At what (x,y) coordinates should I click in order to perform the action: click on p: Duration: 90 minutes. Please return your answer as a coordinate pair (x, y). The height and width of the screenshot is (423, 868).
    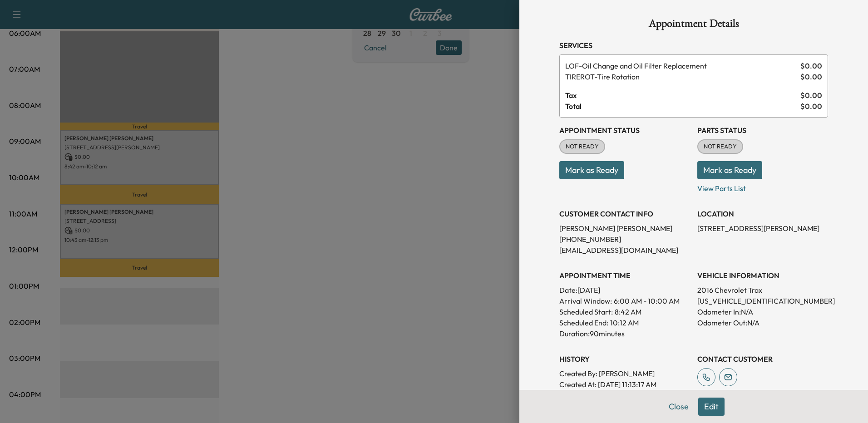
    Looking at the image, I should click on (625, 333).